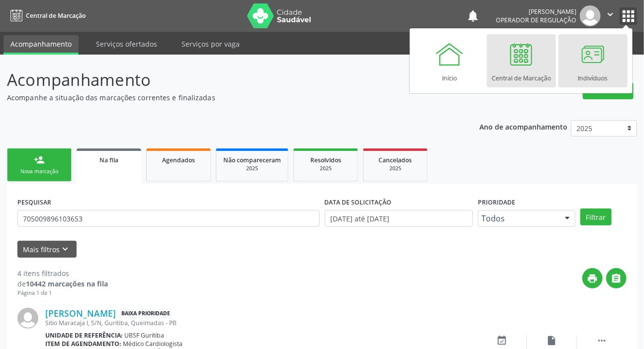  What do you see at coordinates (357, 202) in the screenshot?
I see `label: DATA DE SOLICITAÇÃO` at bounding box center [357, 202].